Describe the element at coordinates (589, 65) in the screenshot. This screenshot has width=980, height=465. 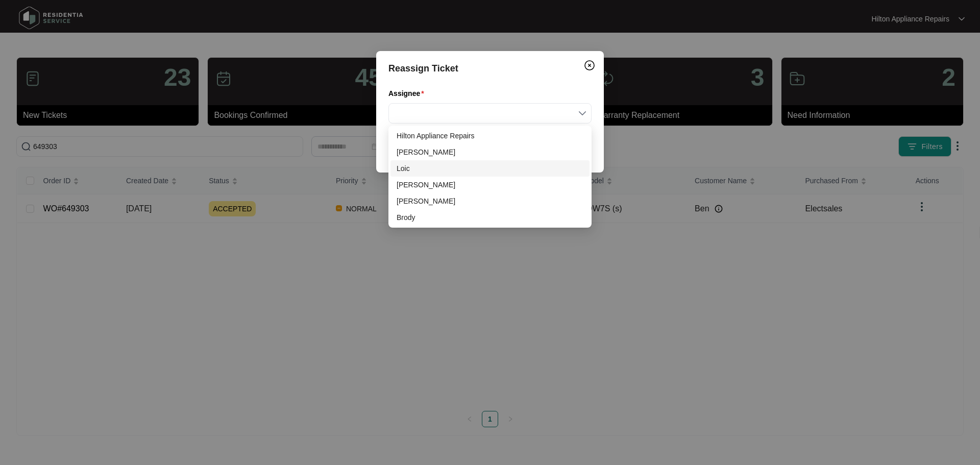
I see `img: closeCircle` at that location.